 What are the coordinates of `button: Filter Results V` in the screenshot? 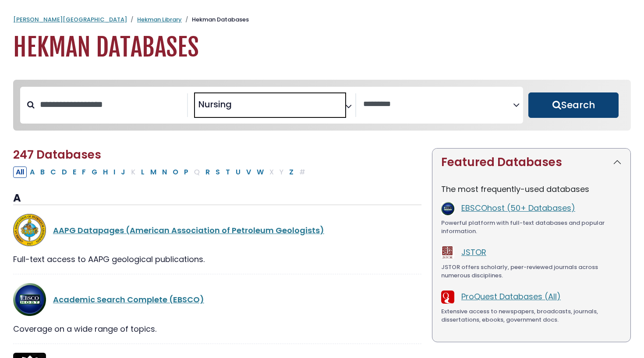 It's located at (248, 172).